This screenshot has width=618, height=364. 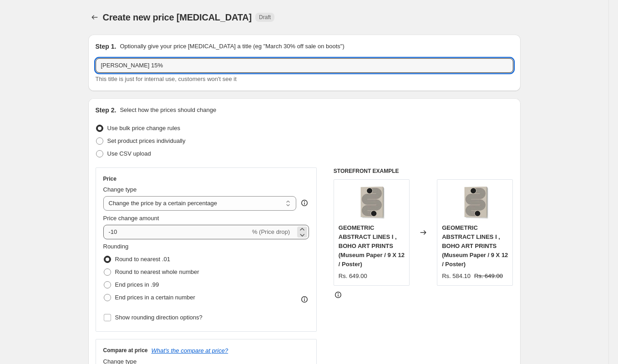 What do you see at coordinates (129, 153) in the screenshot?
I see `span: Use CSV upload` at bounding box center [129, 153].